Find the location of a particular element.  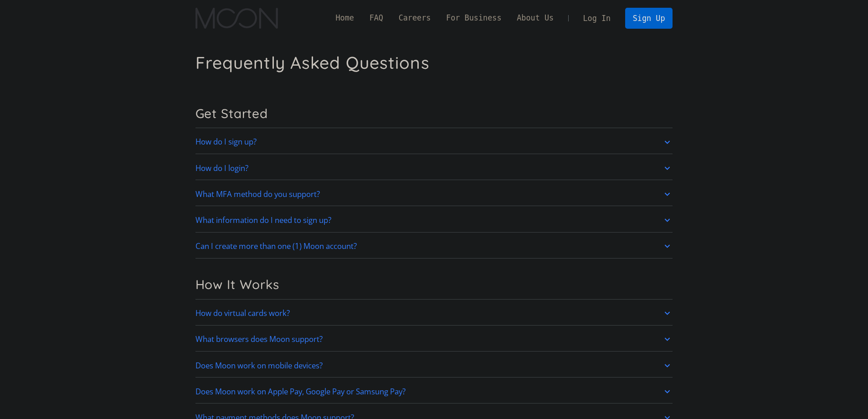

h2: Does Moon work on mobile devices? is located at coordinates (259, 366).